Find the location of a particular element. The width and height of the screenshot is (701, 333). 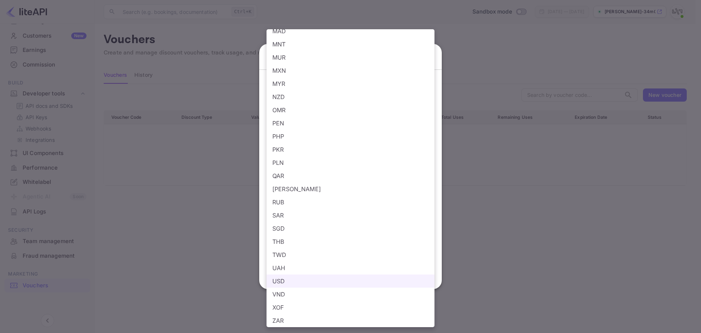

li: USD is located at coordinates (351, 281).